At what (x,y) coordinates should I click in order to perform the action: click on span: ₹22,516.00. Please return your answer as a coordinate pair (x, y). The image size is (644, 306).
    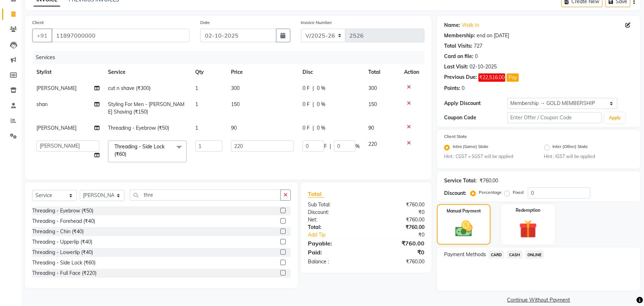
    Looking at the image, I should click on (492, 77).